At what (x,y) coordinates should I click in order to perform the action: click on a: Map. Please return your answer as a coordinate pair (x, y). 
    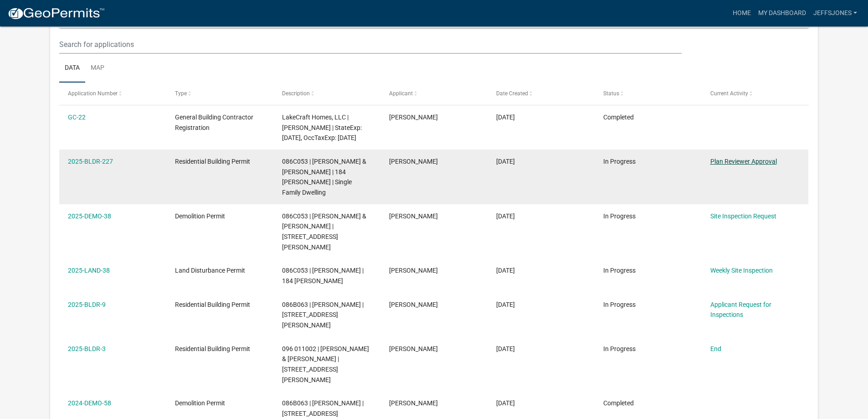
    Looking at the image, I should click on (98, 68).